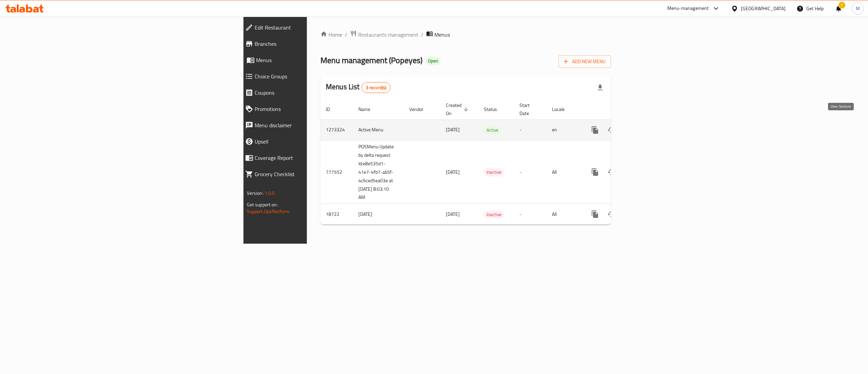 The image size is (868, 374). Describe the element at coordinates (563, 109) in the screenshot. I see `span: Locale` at that location.